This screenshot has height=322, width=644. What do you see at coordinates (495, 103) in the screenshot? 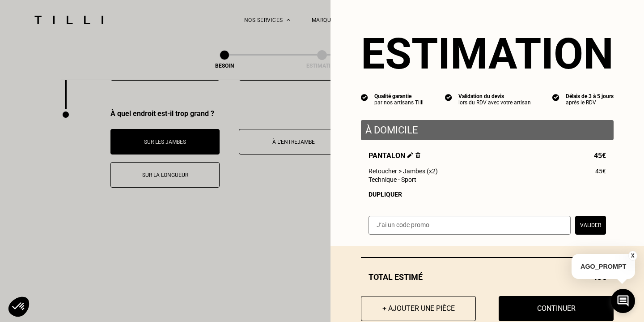
I see `div: lors du RDV avec votre artisan` at bounding box center [495, 103].